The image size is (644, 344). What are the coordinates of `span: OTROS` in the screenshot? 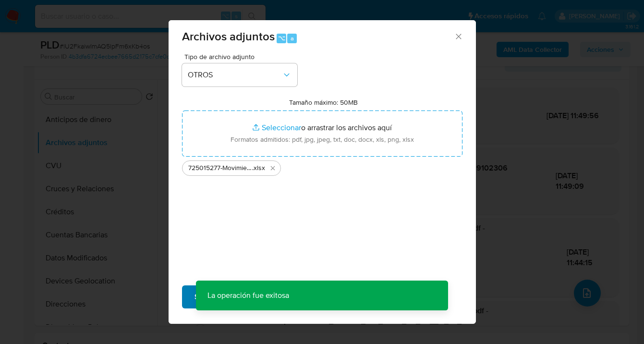 It's located at (235, 75).